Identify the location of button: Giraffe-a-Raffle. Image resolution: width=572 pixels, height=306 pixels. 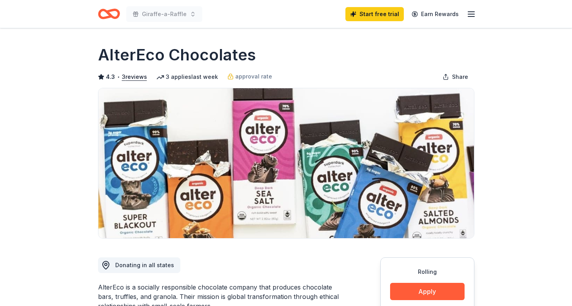
(164, 14).